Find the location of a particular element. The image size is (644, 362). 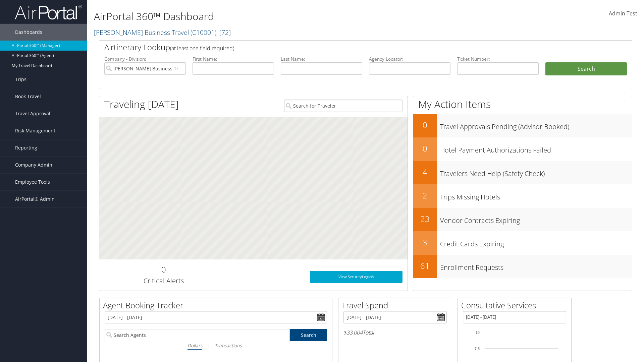

span: Trips is located at coordinates (21, 80).